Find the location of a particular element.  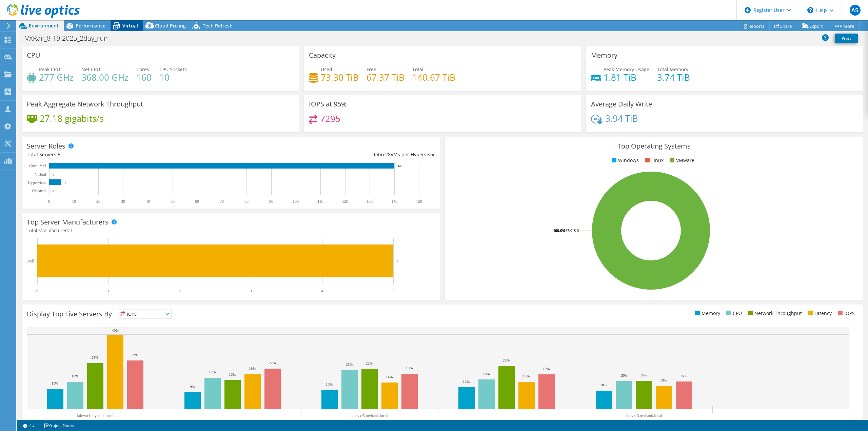

h3: Top Server Manufacturers is located at coordinates (67, 222).